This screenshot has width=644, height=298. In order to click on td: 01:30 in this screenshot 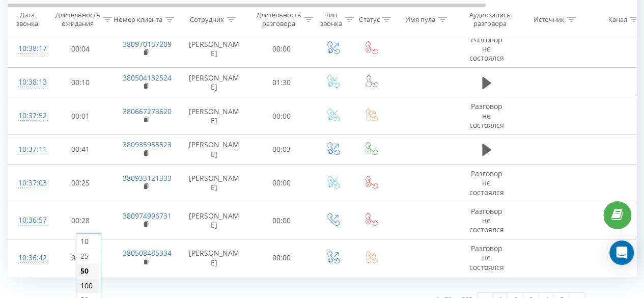, I will do `click(282, 82)`.